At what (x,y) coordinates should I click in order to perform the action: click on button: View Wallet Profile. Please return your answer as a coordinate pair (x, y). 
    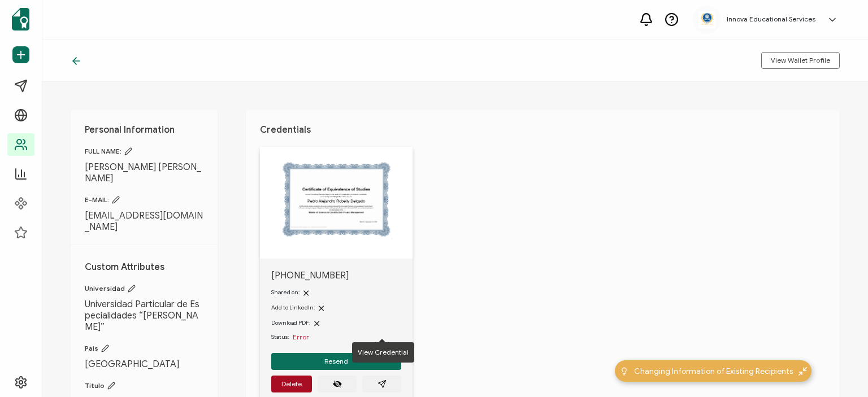
    Looking at the image, I should click on (800, 60).